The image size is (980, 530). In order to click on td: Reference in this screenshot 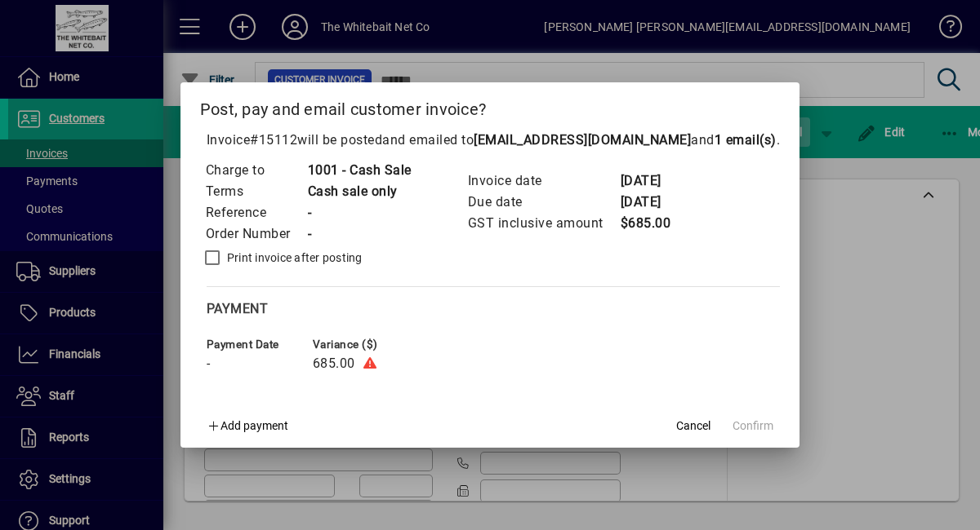, I will do `click(256, 213)`.